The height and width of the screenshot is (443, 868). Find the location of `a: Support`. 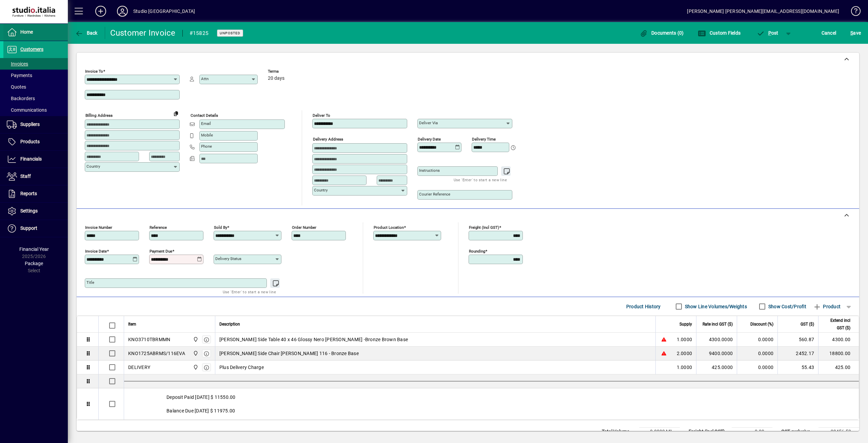

a: Support is located at coordinates (36, 228).